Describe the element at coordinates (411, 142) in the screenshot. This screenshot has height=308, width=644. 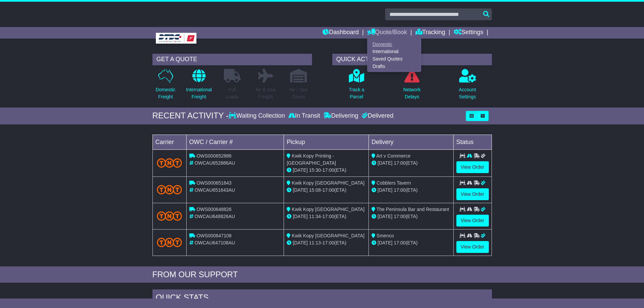
I see `td: Delivery` at that location.